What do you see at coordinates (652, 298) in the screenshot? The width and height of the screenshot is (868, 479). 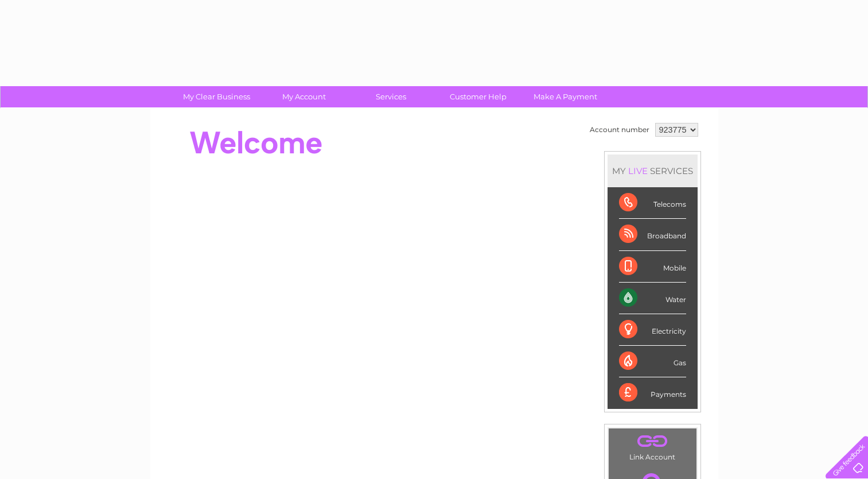 I see `div: Water` at bounding box center [652, 298].